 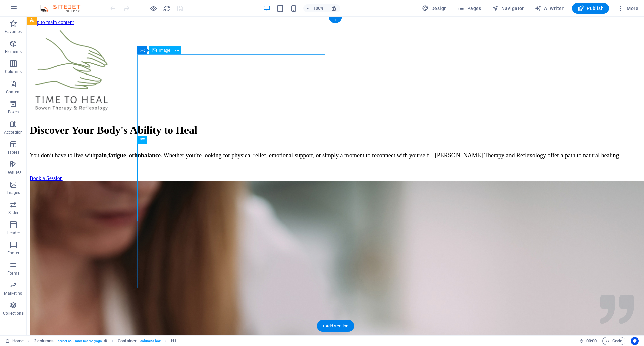 I want to click on span: More, so click(x=628, y=9).